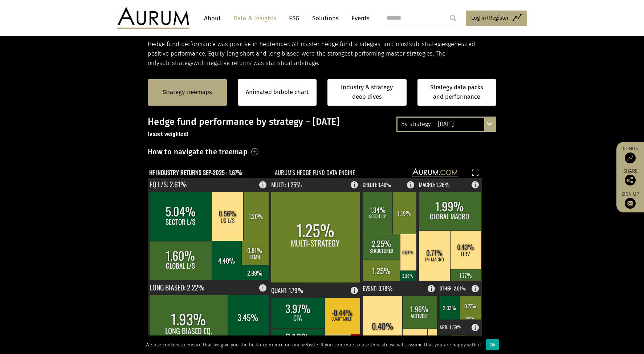  What do you see at coordinates (367, 93) in the screenshot?
I see `a: Industry & strategy deep dives` at bounding box center [367, 93].